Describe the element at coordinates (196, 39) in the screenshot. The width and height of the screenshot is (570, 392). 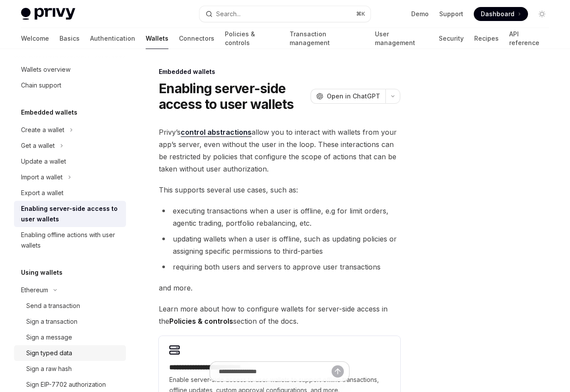
I see `a: Connectors` at that location.